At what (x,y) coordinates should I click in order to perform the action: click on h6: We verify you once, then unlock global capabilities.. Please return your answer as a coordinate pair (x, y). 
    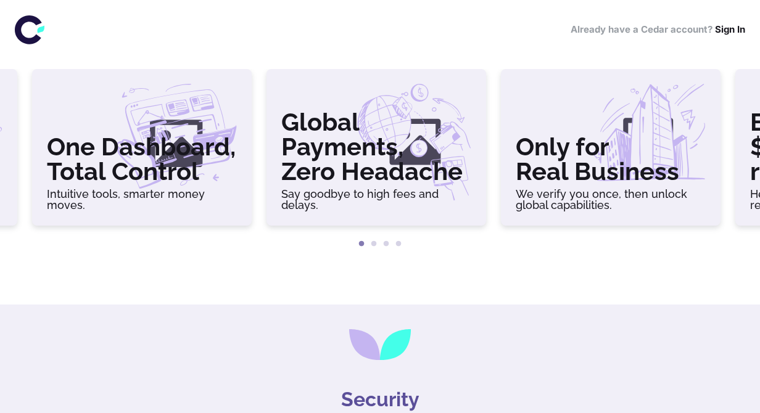
    Looking at the image, I should click on (611, 200).